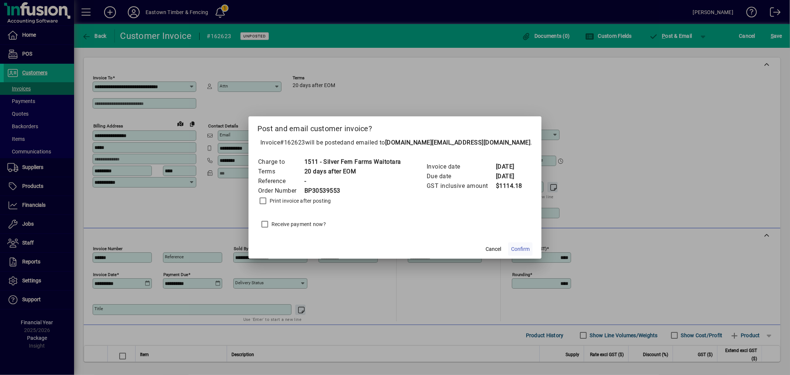 This screenshot has width=790, height=375. What do you see at coordinates (511, 186) in the screenshot?
I see `td: $1114.18` at bounding box center [511, 186].